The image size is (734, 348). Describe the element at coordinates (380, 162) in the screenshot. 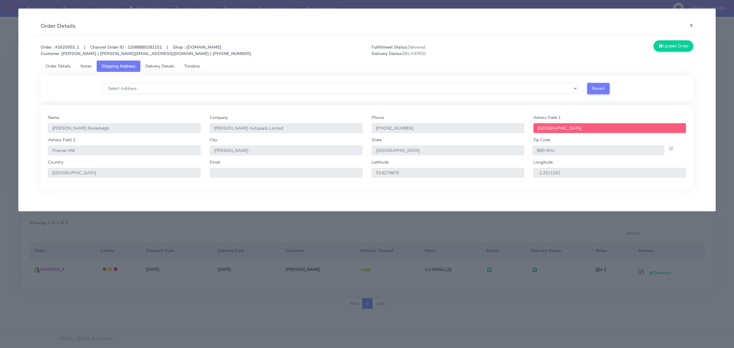

I see `label: Lattitude` at that location.